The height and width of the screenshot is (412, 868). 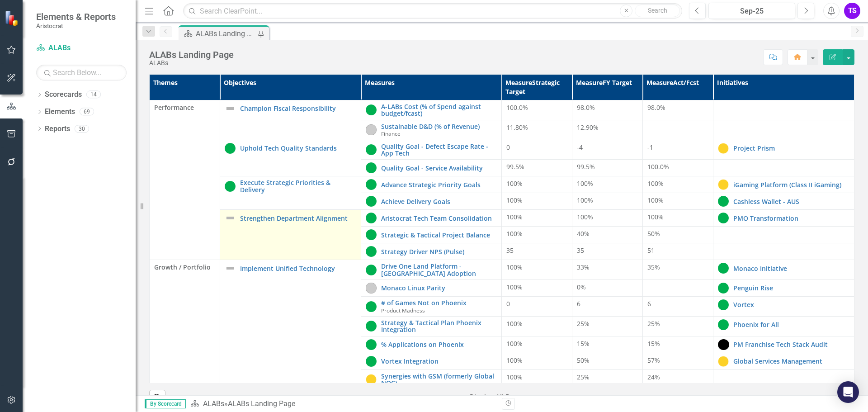 What do you see at coordinates (439, 168) in the screenshot?
I see `a: Quality Goal - Service Availability` at bounding box center [439, 168].